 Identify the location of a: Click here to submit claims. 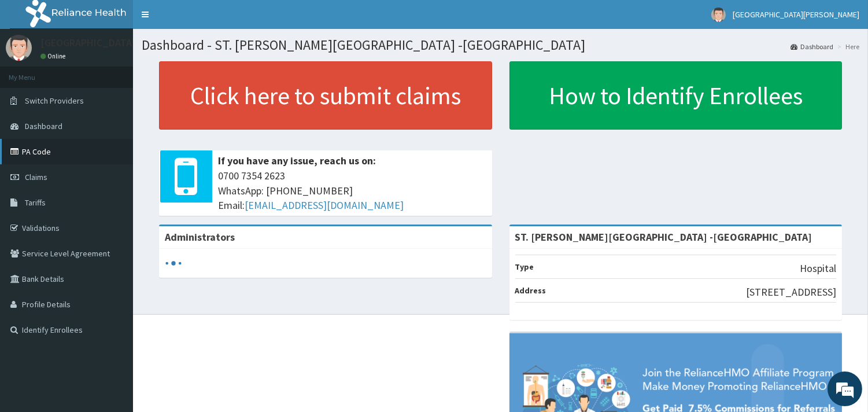
(325, 96).